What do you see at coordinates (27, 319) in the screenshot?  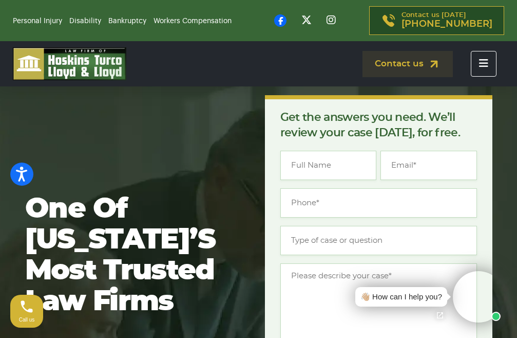 I see `span: Call us` at bounding box center [27, 319].